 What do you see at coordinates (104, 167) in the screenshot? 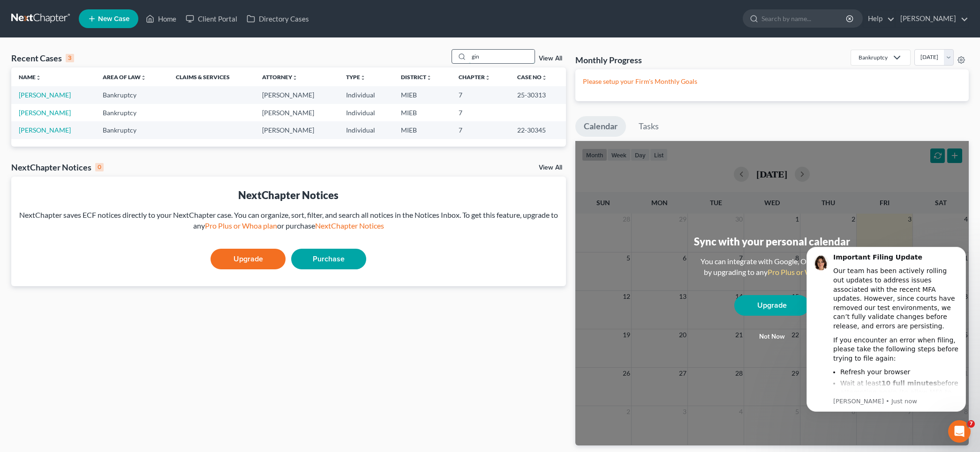
I see `p: Message from Emma, sent Just now` at bounding box center [104, 167].